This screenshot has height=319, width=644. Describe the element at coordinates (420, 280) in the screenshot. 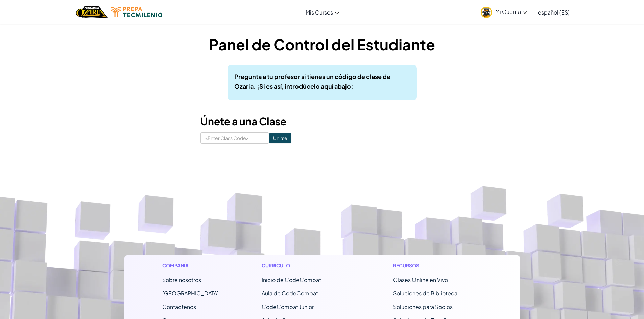

I see `a: Clases Online en Vivo` at that location.